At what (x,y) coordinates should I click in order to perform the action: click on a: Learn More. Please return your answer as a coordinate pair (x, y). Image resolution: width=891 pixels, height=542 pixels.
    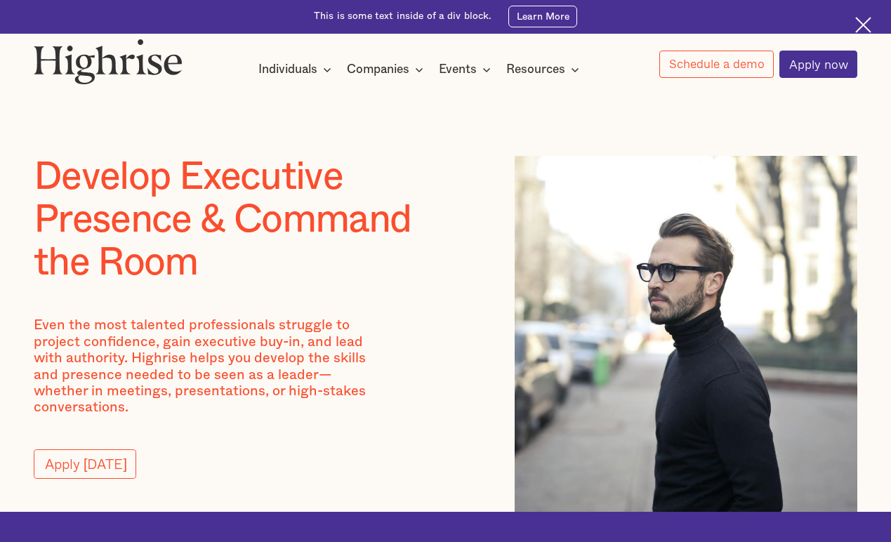
    Looking at the image, I should click on (543, 16).